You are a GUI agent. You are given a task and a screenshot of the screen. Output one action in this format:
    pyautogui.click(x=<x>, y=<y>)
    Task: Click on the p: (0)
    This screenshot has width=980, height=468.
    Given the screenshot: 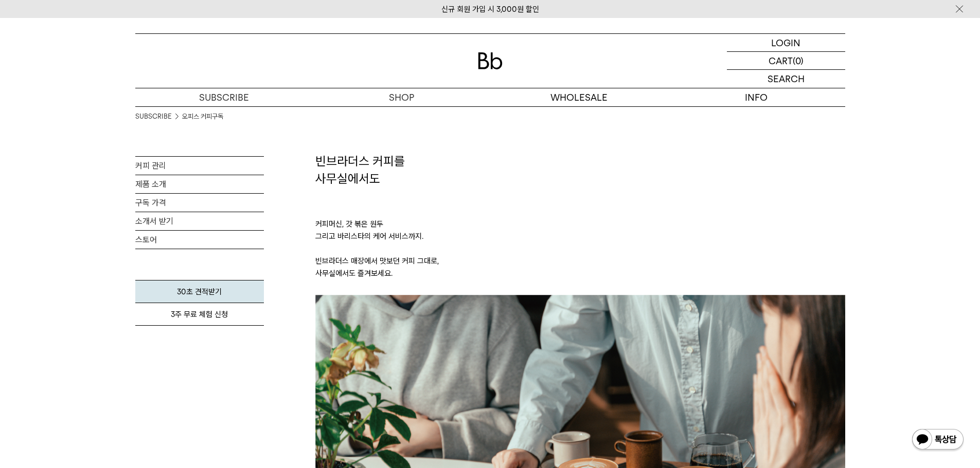 What is the action you would take?
    pyautogui.click(x=798, y=61)
    